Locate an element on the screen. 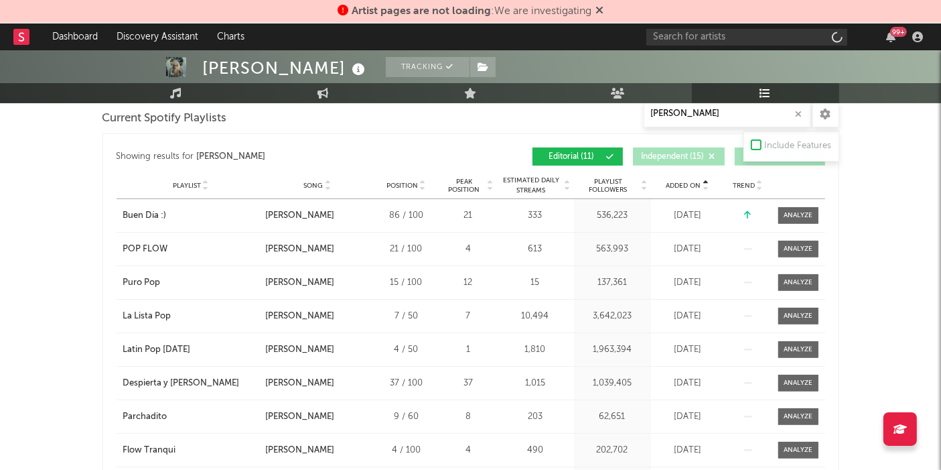 Image resolution: width=941 pixels, height=470 pixels. div: Parchadito is located at coordinates (145, 417).